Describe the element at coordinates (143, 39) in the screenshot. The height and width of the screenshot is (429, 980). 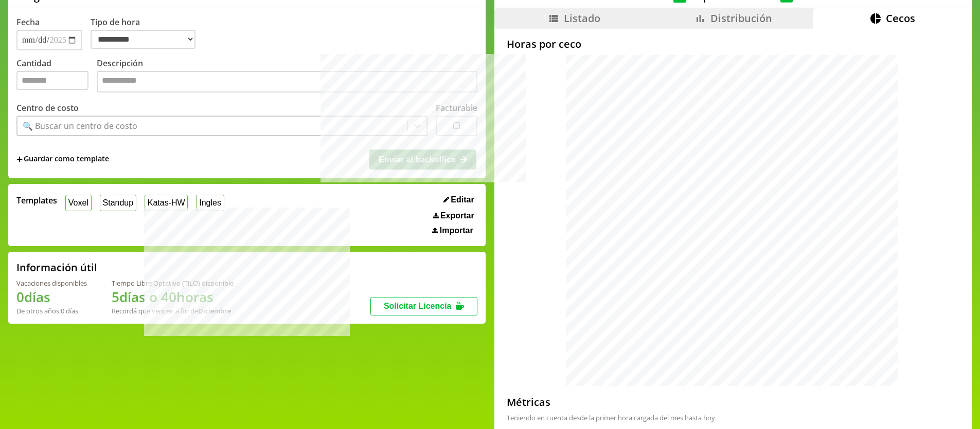
I see `select: Tipo de hora` at that location.